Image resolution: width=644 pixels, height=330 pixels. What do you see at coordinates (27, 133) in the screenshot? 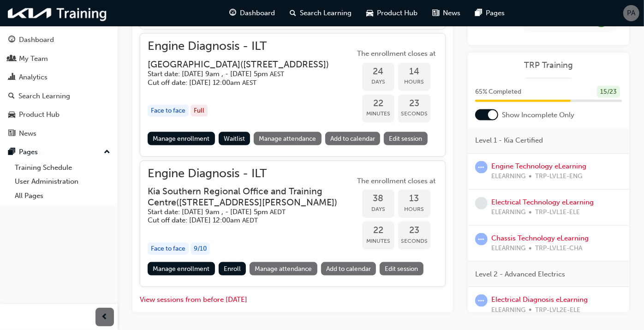
I see `div: News` at bounding box center [27, 133].